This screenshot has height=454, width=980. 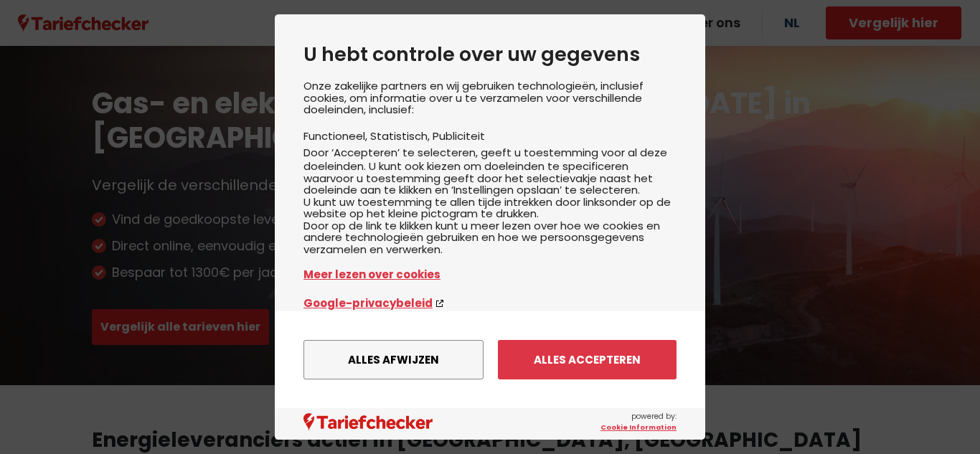 What do you see at coordinates (393, 359) in the screenshot?
I see `button: Alles afwijzen` at bounding box center [393, 359].